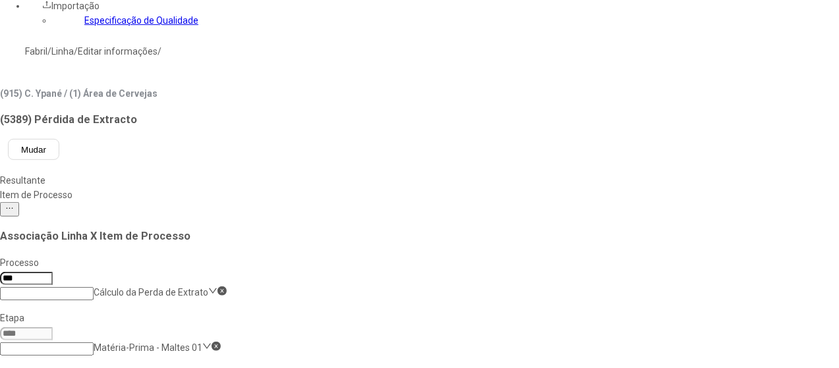  I want to click on span: Mudar, so click(34, 150).